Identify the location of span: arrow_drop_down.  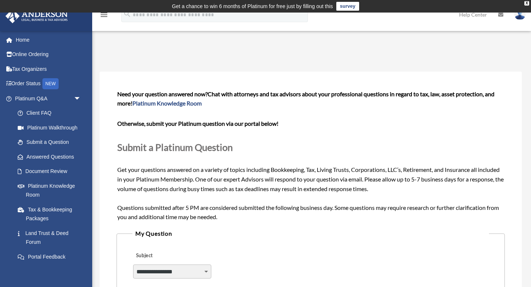
(81, 98).